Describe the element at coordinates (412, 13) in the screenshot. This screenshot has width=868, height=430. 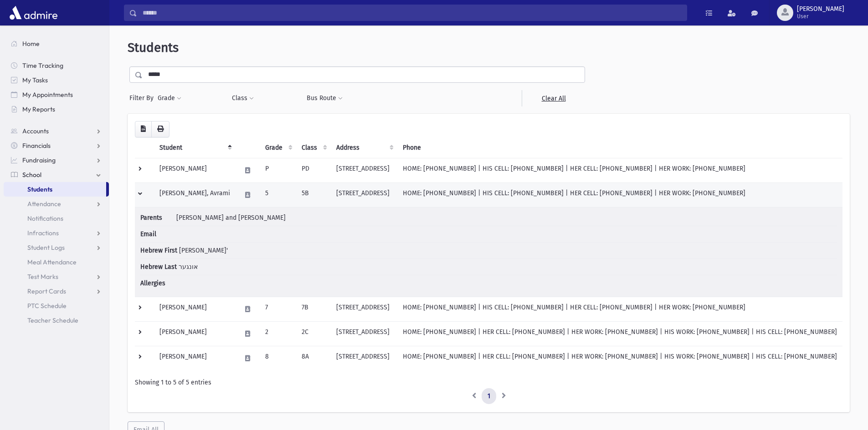
I see `input: Search` at that location.